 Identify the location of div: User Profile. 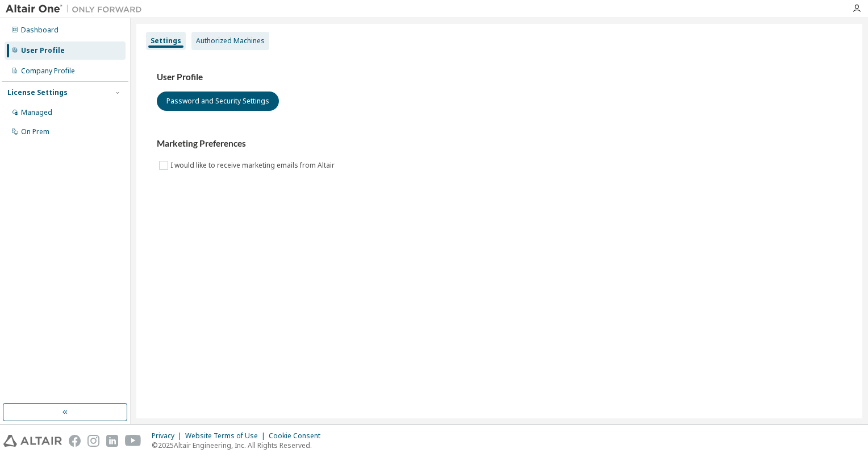
(43, 51).